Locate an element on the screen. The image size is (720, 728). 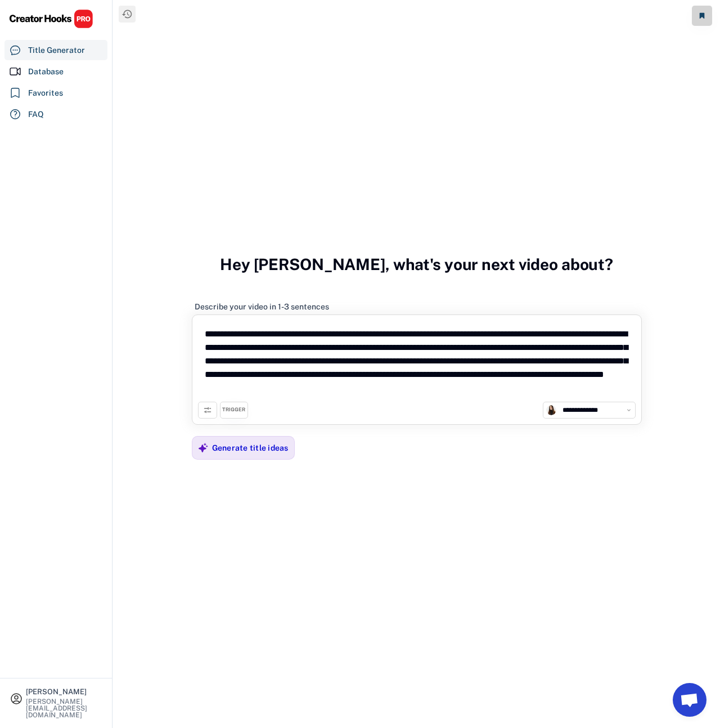
img: channels4_profile.jpg is located at coordinates (551, 410).